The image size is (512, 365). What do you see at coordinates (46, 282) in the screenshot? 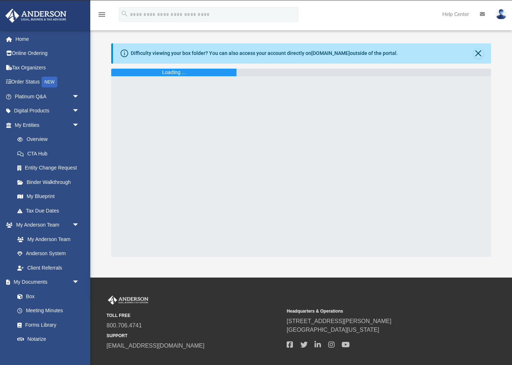
I see `a: My Documentsarrow_drop_down` at bounding box center [46, 282].